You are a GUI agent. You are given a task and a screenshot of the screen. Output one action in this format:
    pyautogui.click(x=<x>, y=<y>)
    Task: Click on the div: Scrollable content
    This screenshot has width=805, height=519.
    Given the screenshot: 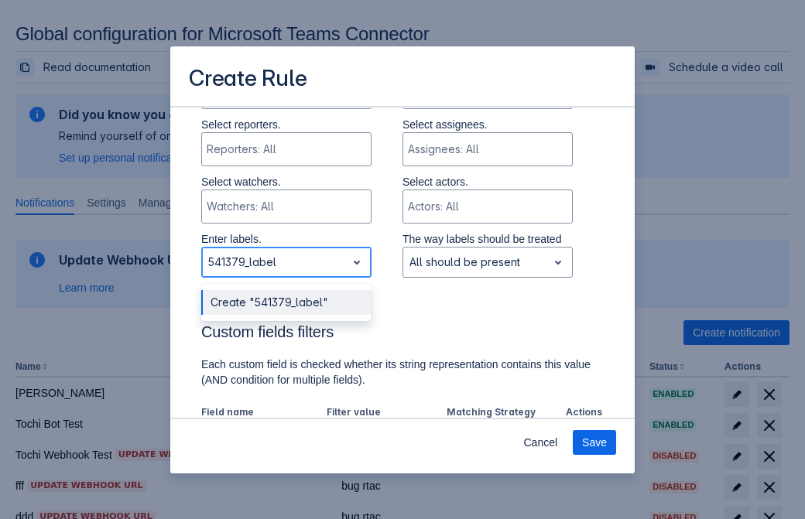 What is the action you would take?
    pyautogui.click(x=402, y=262)
    